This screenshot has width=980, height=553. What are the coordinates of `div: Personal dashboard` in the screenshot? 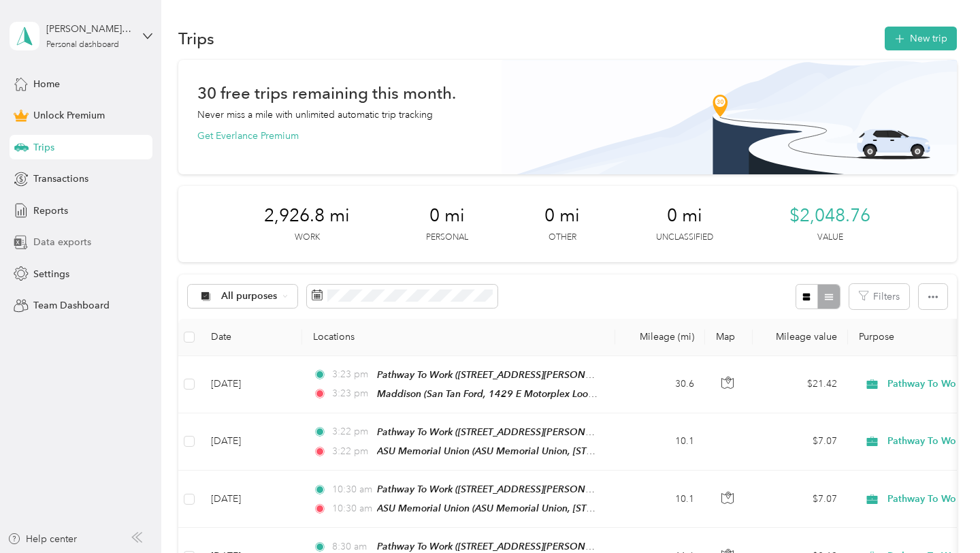 It's located at (82, 45).